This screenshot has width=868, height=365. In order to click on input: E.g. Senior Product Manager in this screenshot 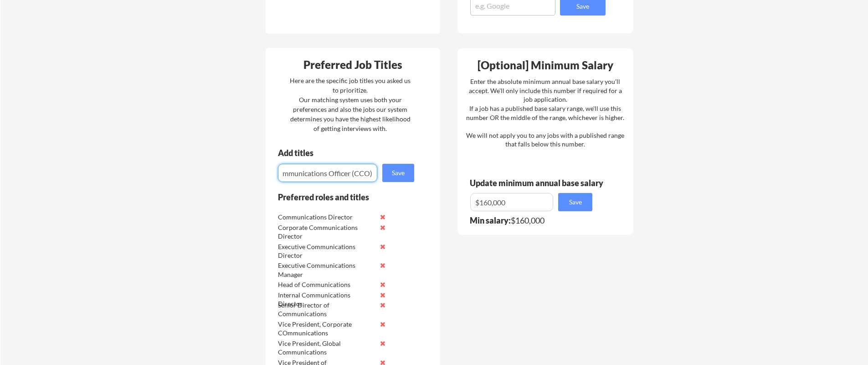, I will do `click(328, 173)`.